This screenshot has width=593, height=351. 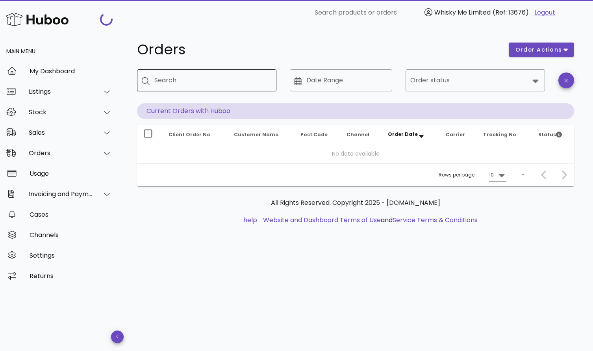 What do you see at coordinates (462, 12) in the screenshot?
I see `span: Whisky Me Limited` at bounding box center [462, 12].